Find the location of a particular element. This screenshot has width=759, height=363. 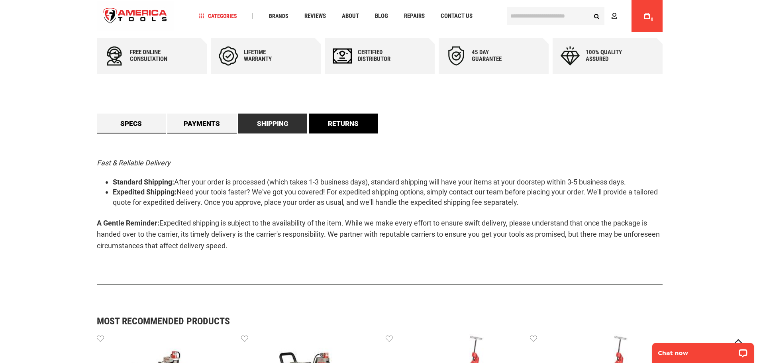

a: Payments is located at coordinates (202, 124).